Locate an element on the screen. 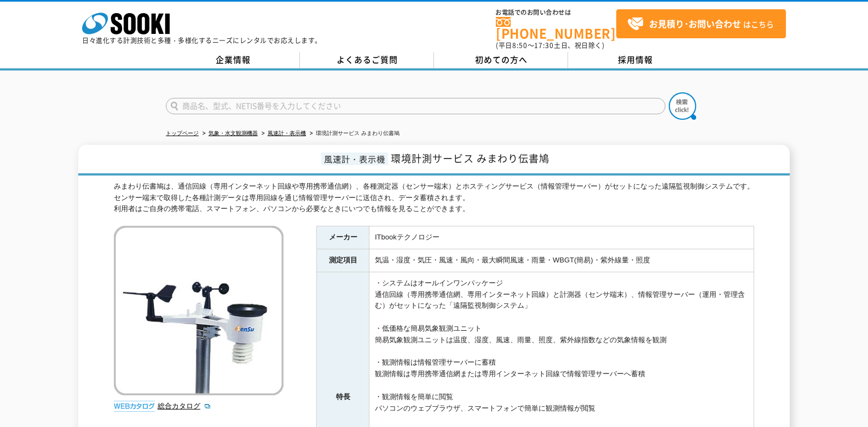 The width and height of the screenshot is (868, 427). a: よくあるご質問 is located at coordinates (367, 60).